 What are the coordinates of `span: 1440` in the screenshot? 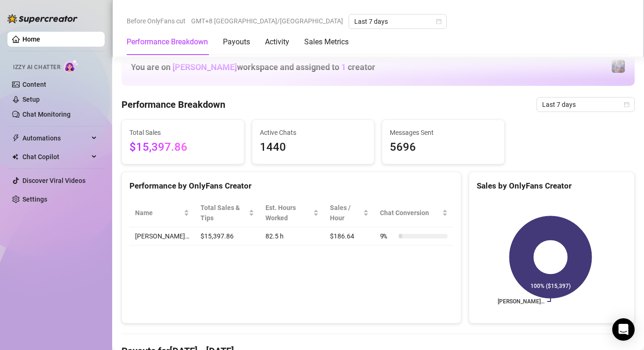 It's located at (313, 147).